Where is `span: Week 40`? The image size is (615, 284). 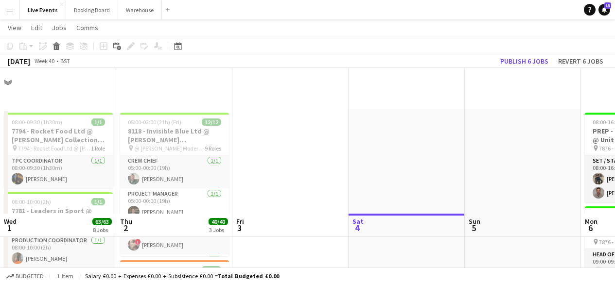 span: Week 40 is located at coordinates (44, 61).